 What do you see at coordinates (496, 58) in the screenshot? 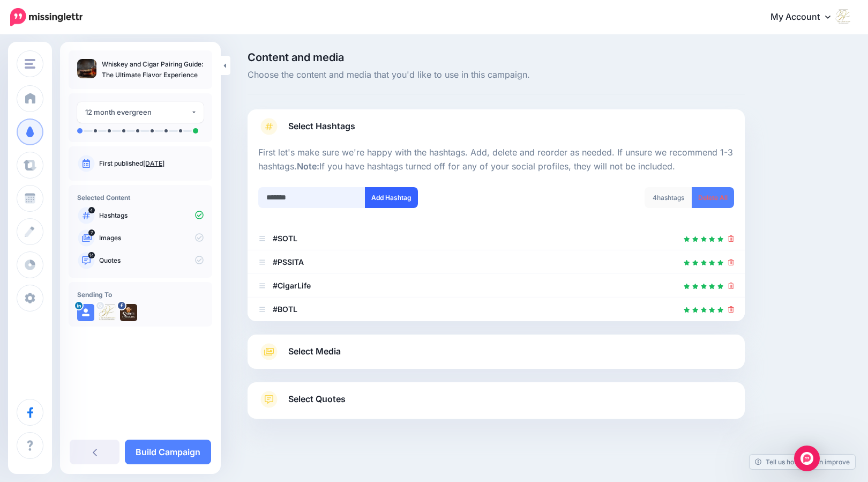
I see `span: Content and media` at bounding box center [496, 58].